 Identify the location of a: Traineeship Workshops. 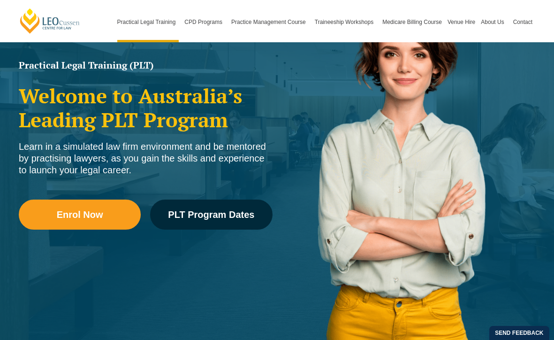
(346, 22).